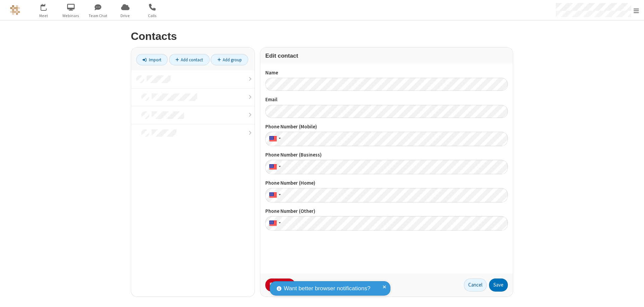 This screenshot has height=307, width=644. What do you see at coordinates (498, 285) in the screenshot?
I see `button: Save` at bounding box center [498, 285].